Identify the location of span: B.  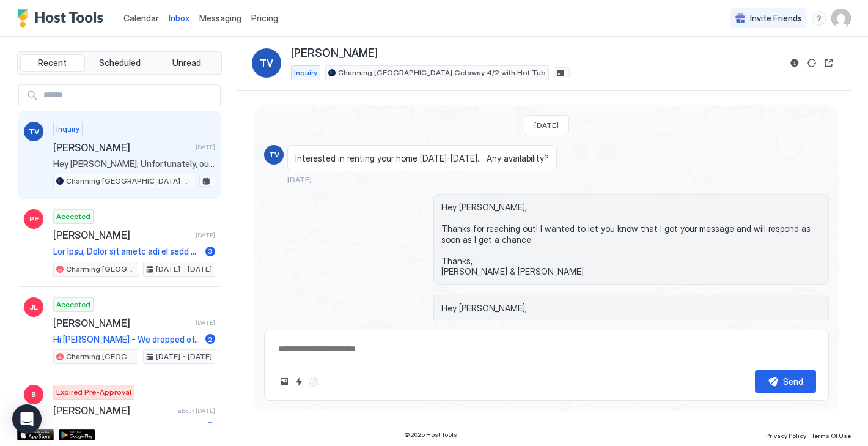
(34, 394).